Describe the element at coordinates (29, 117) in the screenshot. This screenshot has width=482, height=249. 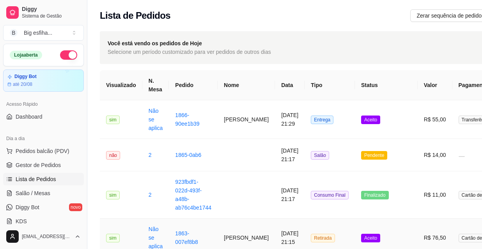
I see `span: Dashboard` at that location.